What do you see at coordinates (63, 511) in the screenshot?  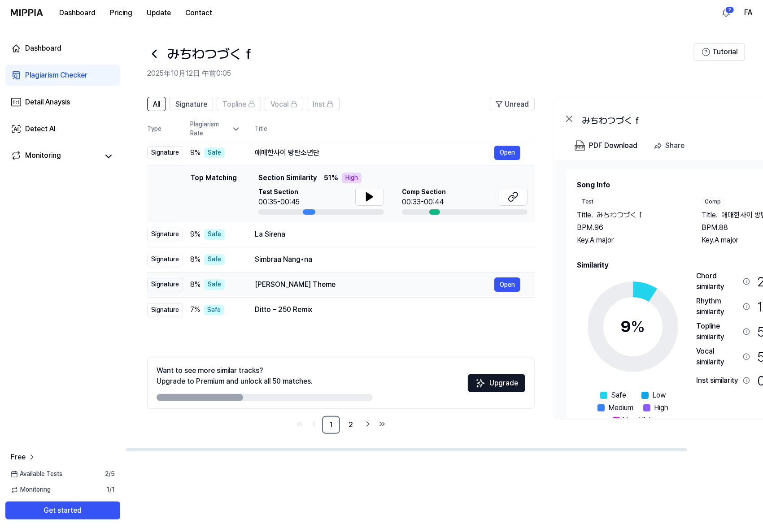 I see `button: Get started` at bounding box center [63, 511].